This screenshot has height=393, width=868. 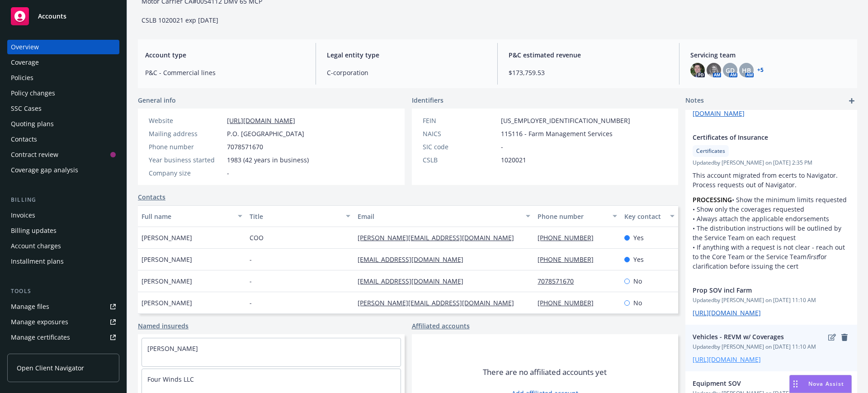 I want to click on a: Coverage, so click(x=63, y=62).